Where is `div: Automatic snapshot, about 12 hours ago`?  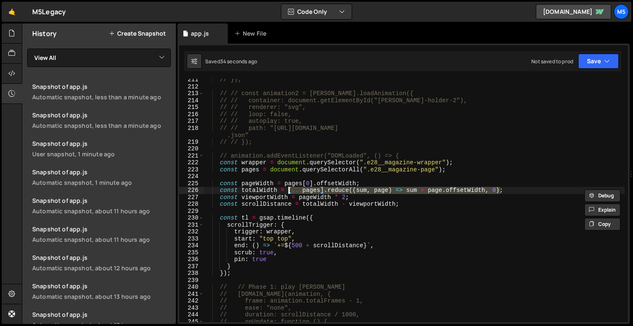
div: Automatic snapshot, about 12 hours ago is located at coordinates (101, 267).